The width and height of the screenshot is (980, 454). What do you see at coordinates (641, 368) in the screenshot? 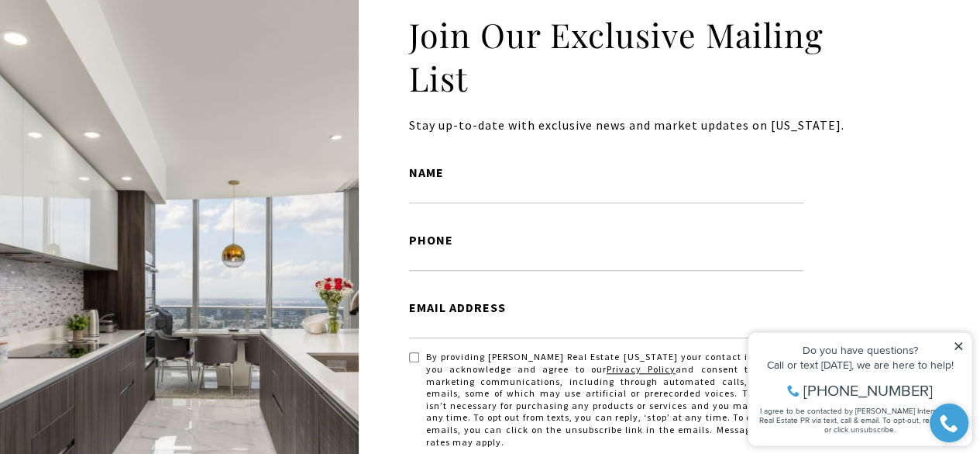
I see `a: Privacy Policy - open in a new tab` at bounding box center [641, 368].